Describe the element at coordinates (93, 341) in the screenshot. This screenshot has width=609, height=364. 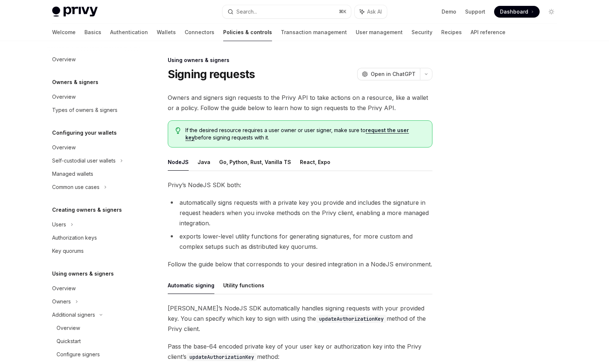
I see `a: Quickstart` at that location.